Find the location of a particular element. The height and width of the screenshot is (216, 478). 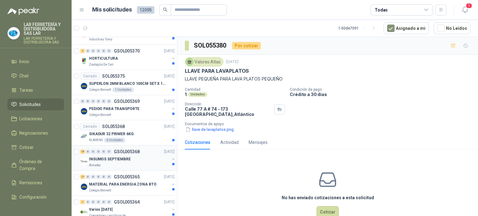

p: Crédito a 30 días is located at coordinates (382, 94).